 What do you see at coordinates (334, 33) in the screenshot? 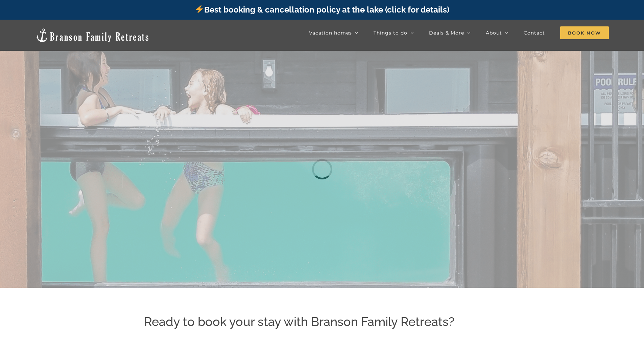
I see `a: Vacation homes` at bounding box center [334, 33].